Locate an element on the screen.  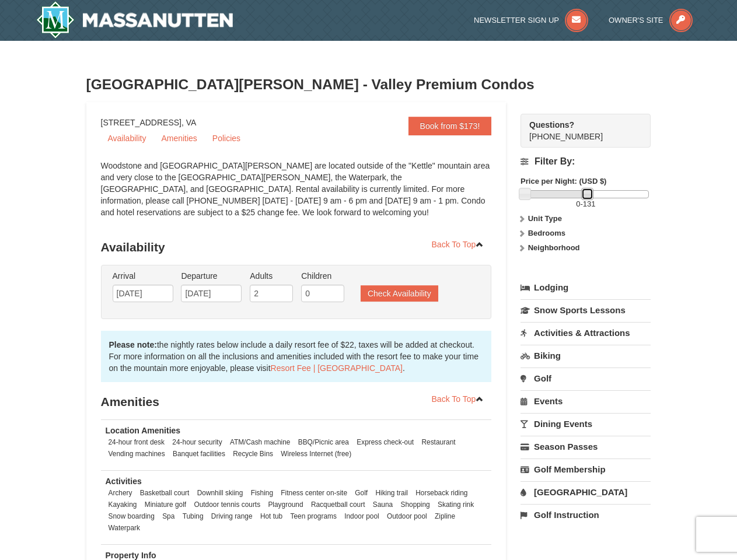
div: the nightly rates below include a daily resort fee of $22, taxes will be added at checkout. For m... is located at coordinates (297, 356).